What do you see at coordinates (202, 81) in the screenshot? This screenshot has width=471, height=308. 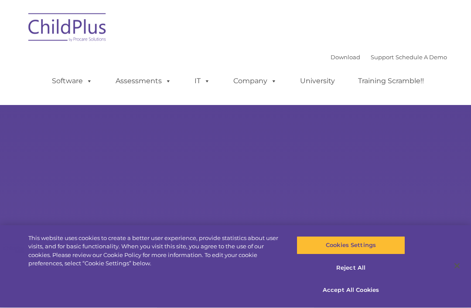 I see `a: IT` at bounding box center [202, 81].